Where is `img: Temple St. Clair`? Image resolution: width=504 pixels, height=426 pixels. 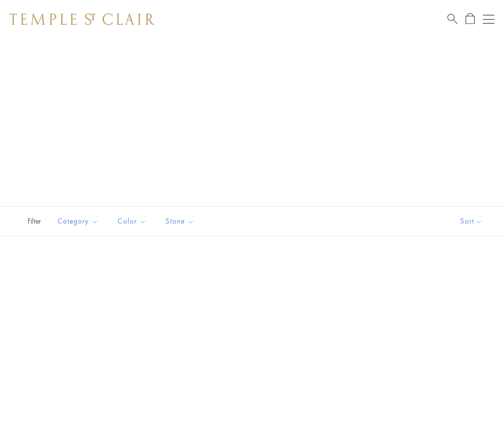
img: Temple St. Clair is located at coordinates (82, 19).